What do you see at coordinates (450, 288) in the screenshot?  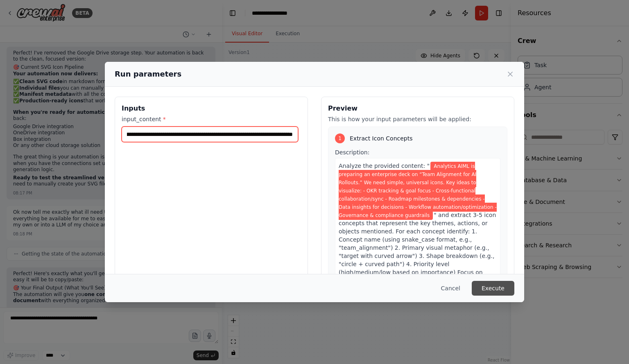 I see `button: Cancel` at bounding box center [450, 288].